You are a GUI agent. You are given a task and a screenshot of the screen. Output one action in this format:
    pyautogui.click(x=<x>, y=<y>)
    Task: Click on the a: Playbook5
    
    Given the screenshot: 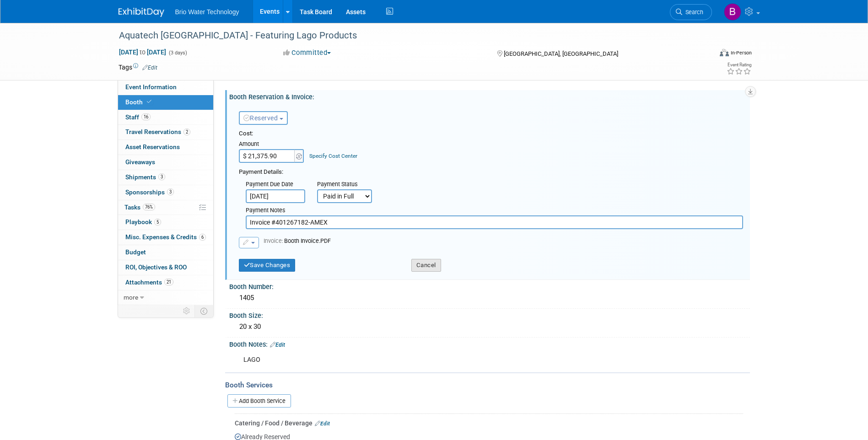 What is the action you would take?
    pyautogui.click(x=165, y=222)
    